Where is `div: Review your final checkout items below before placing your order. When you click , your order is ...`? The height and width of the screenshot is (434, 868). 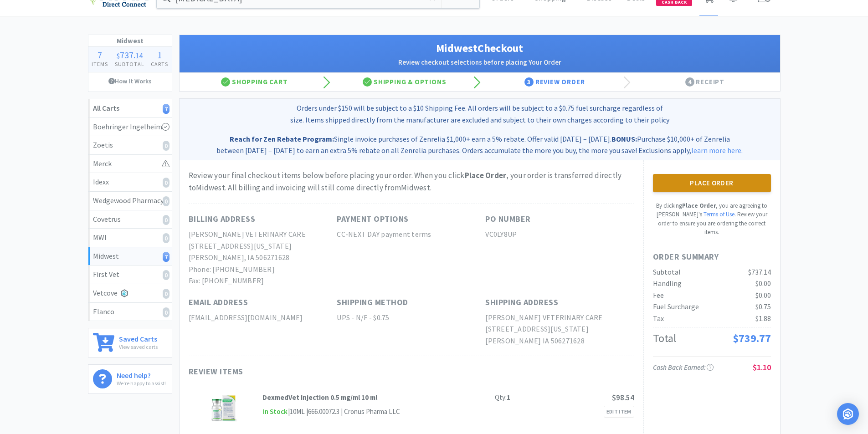
div: Review your final checkout items below before placing your order. When you click , your order is ... is located at coordinates (412, 181).